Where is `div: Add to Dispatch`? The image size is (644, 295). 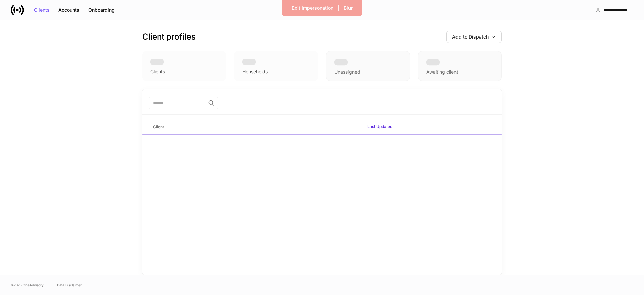 div: Add to Dispatch is located at coordinates (474, 37).